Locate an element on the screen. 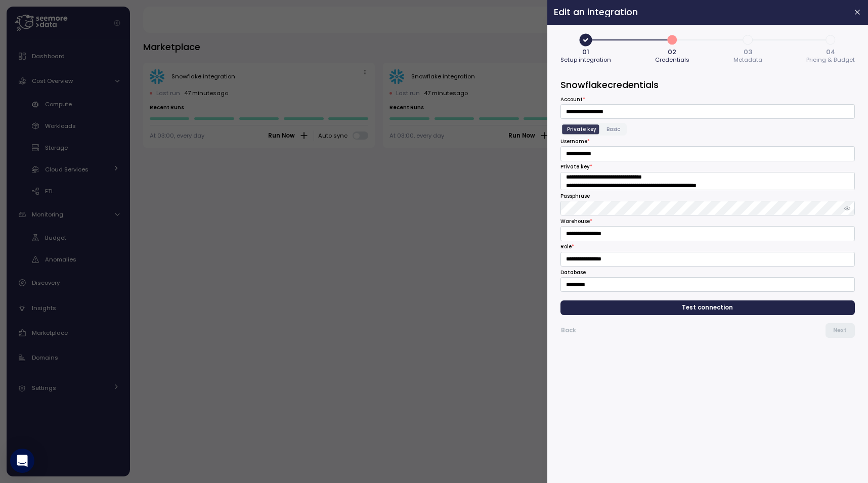 This screenshot has width=868, height=483. button: 404Pricing & Budget is located at coordinates (831, 48).